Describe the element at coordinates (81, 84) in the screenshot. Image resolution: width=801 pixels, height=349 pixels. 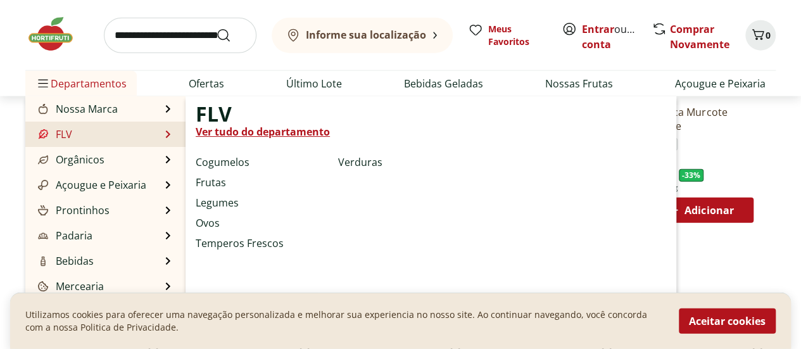
I see `span: Departamentos` at that location.